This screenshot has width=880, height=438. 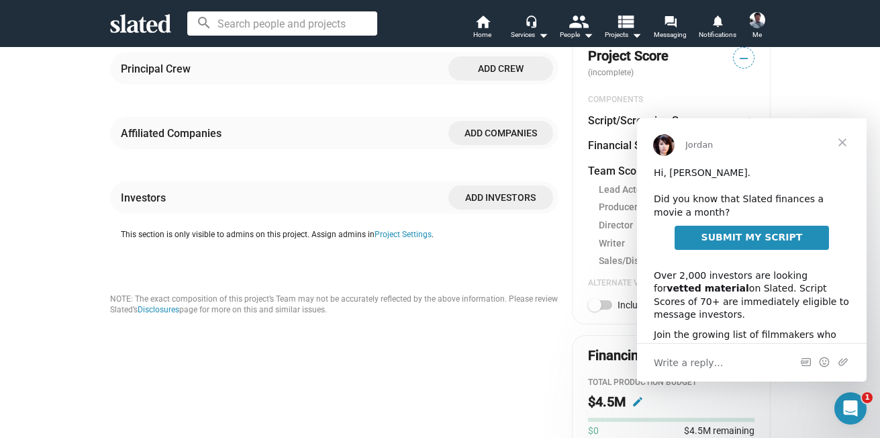 What do you see at coordinates (158, 68) in the screenshot?
I see `div: Principal Crew` at bounding box center [158, 68].